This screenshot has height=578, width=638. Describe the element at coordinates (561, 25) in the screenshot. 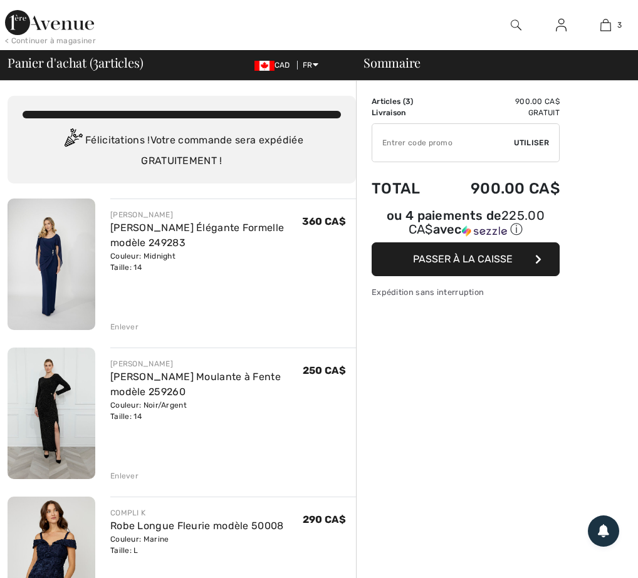

I see `img: Mes infos` at that location.